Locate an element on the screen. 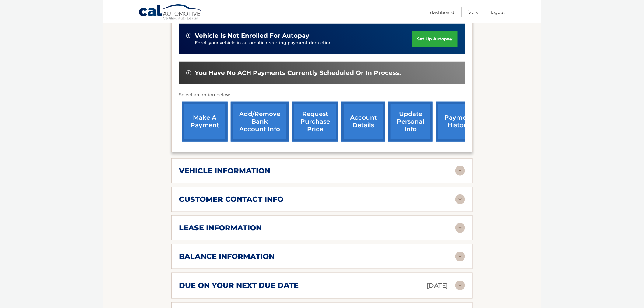  a: payment history is located at coordinates (459, 122).